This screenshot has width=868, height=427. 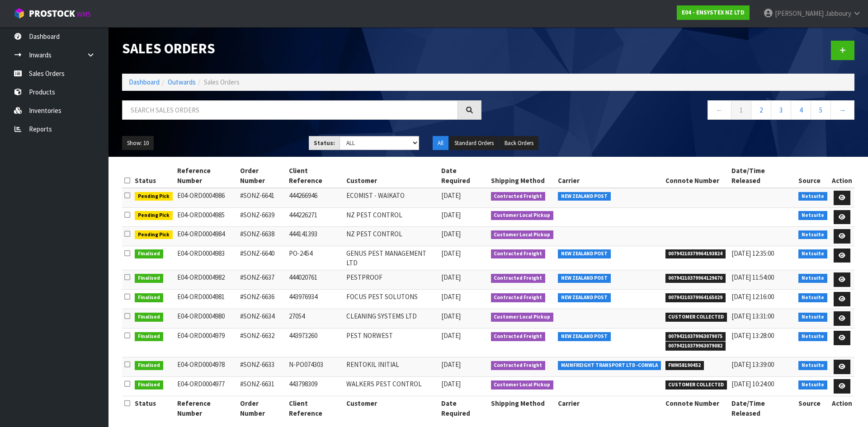 What do you see at coordinates (207, 367) in the screenshot?
I see `td: E04-ORD0004978` at bounding box center [207, 367].